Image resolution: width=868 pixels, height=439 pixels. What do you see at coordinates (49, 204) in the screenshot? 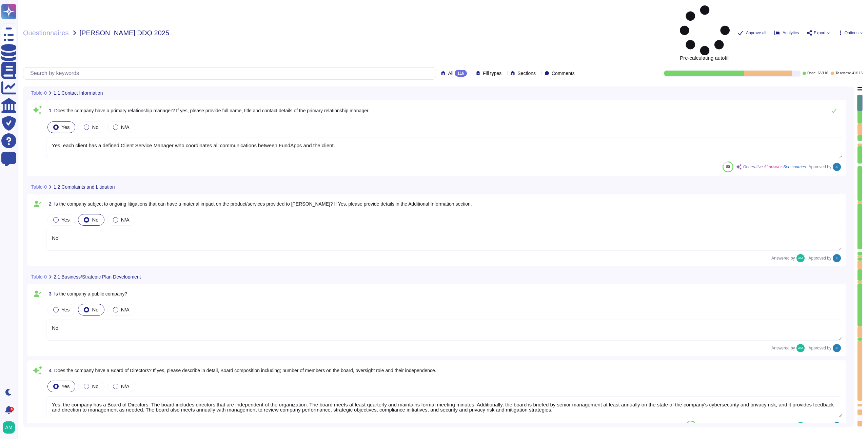
I see `span: 2` at bounding box center [49, 204].